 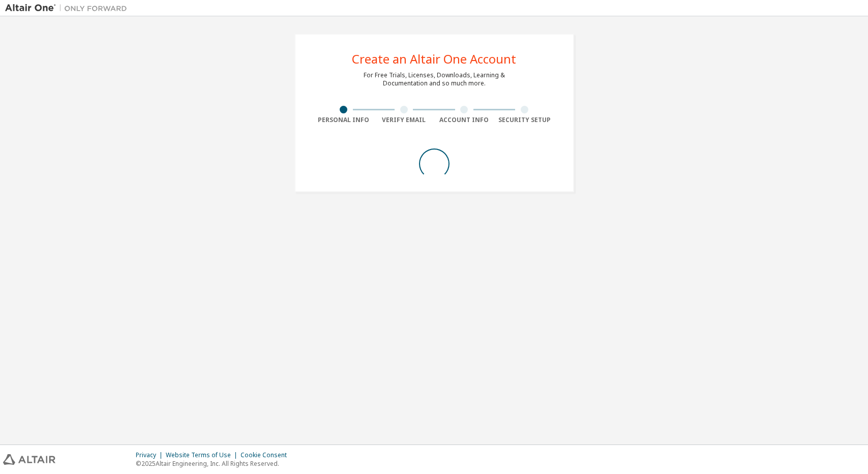 I want to click on div: Personal Info, so click(x=344, y=120).